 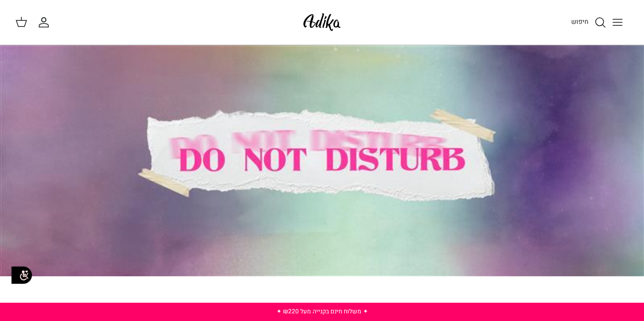 What do you see at coordinates (321, 22) in the screenshot?
I see `img: Adika IL` at bounding box center [321, 22].